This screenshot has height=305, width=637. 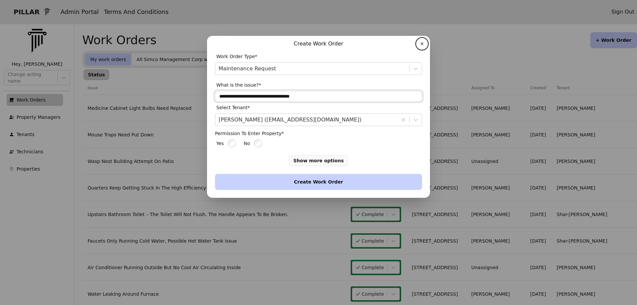 I want to click on span: What is the issue?*, so click(x=239, y=85).